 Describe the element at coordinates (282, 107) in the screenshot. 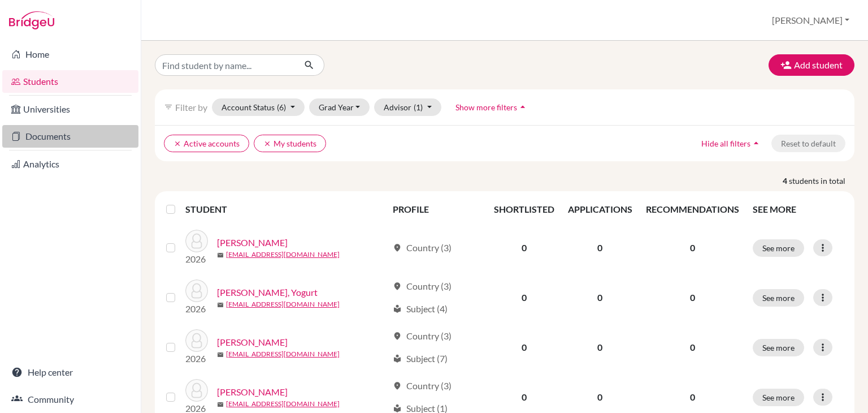

I see `span: (6)` at that location.